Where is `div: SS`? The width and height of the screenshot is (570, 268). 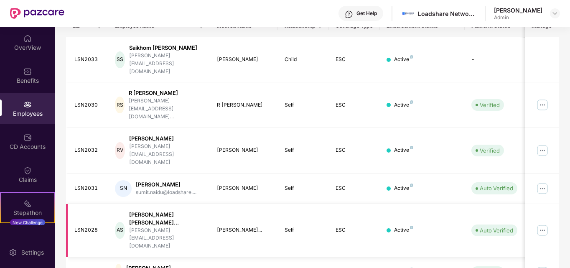 div: SS is located at coordinates (120, 60).